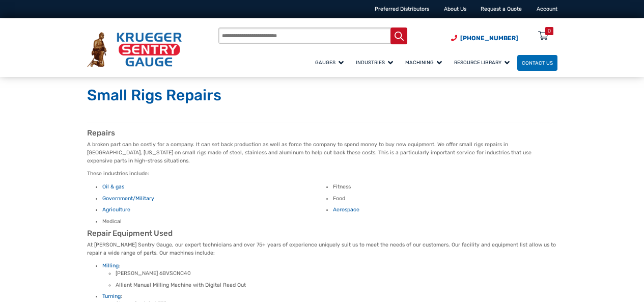 The width and height of the screenshot is (644, 302). What do you see at coordinates (425, 62) in the screenshot?
I see `a: Machining` at bounding box center [425, 62].